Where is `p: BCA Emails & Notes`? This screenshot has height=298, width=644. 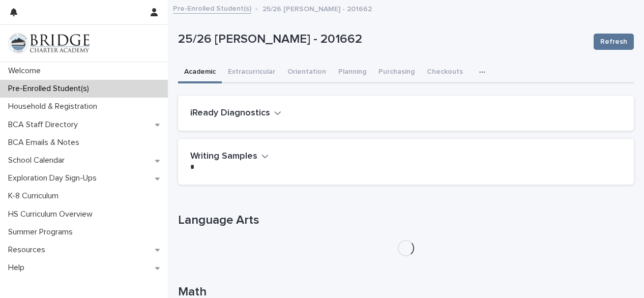
p: BCA Emails & Notes is located at coordinates (46, 142).